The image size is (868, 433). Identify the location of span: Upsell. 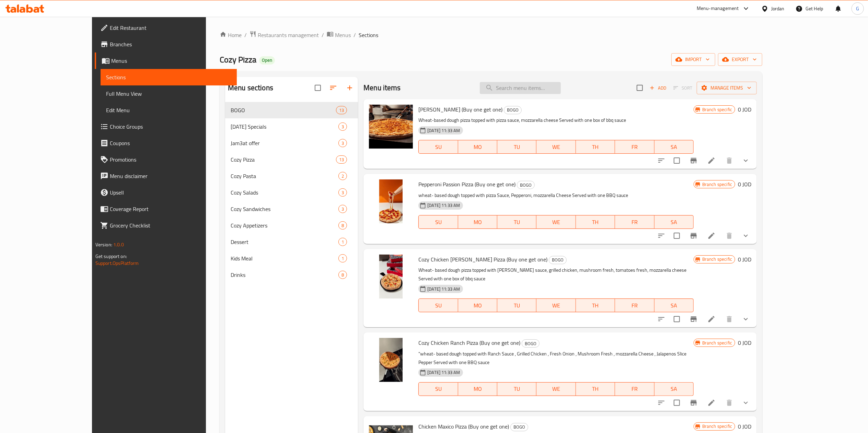
(171, 193).